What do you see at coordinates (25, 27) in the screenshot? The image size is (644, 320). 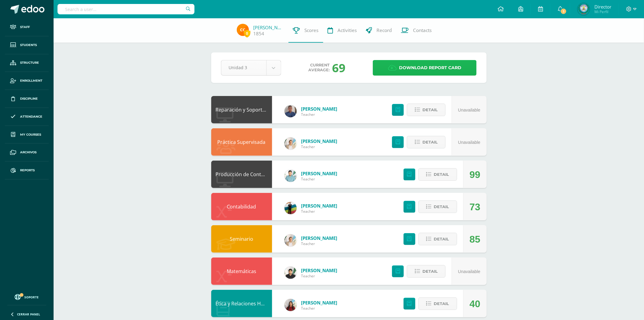 I see `span: Staff` at bounding box center [25, 27].